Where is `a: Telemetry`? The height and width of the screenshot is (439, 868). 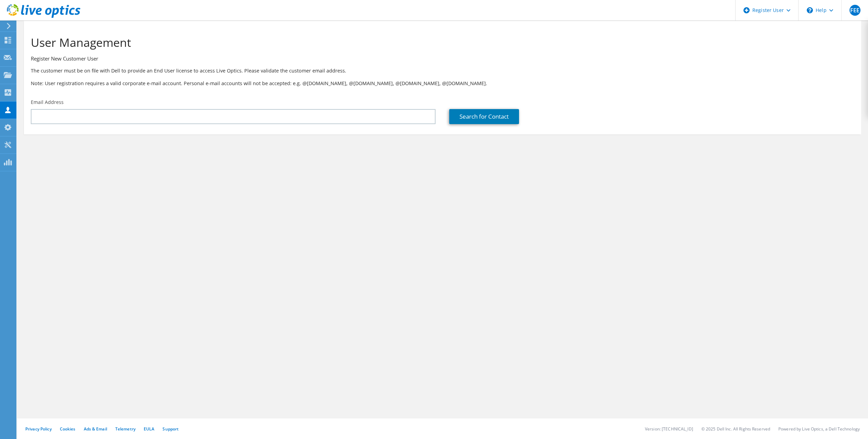 a: Telemetry is located at coordinates (125, 429).